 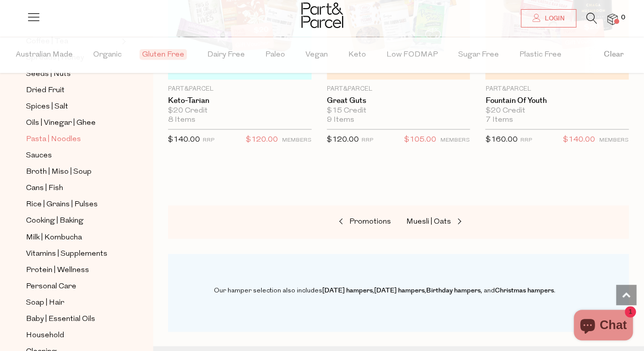 What do you see at coordinates (453, 290) in the screenshot?
I see `a: Birthday hampers` at bounding box center [453, 290].